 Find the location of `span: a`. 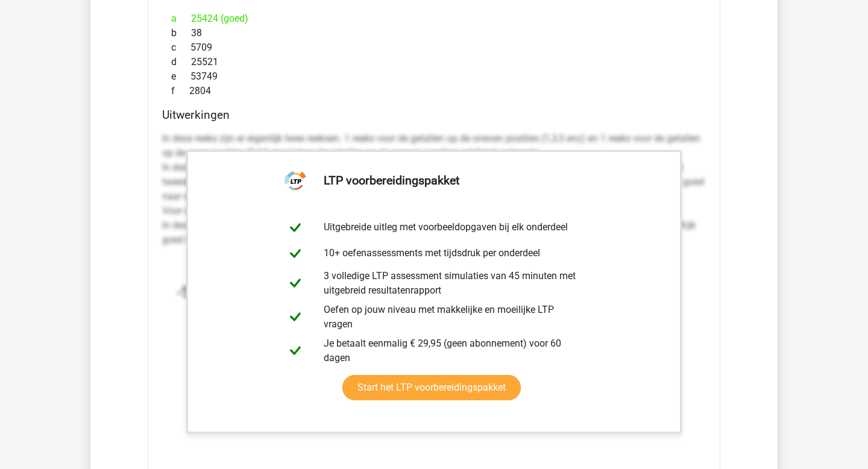

span: a is located at coordinates (181, 19).